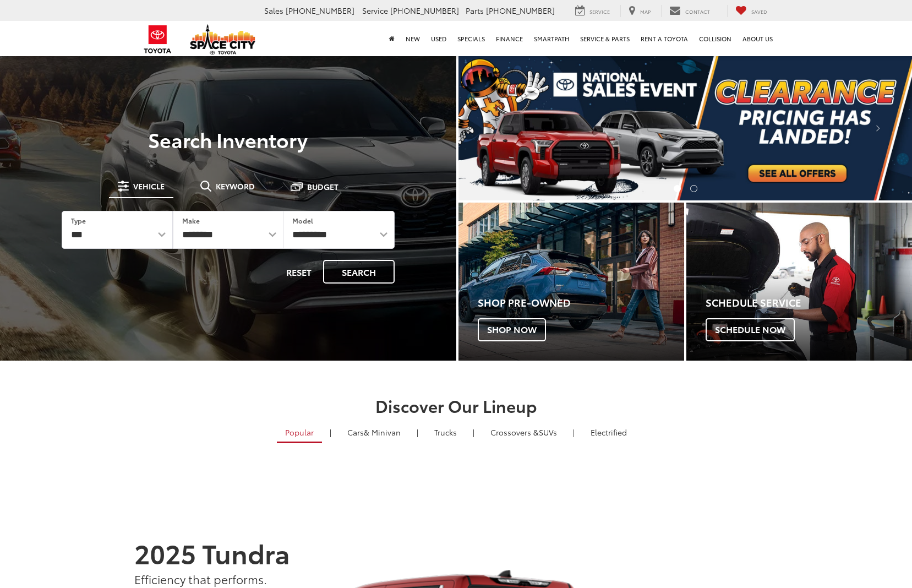  What do you see at coordinates (392, 39) in the screenshot?
I see `a: Home` at bounding box center [392, 39].